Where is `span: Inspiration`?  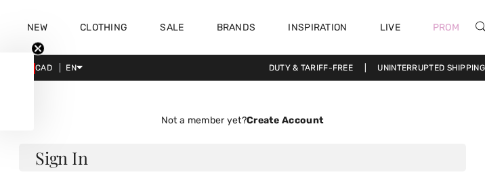 span: Inspiration is located at coordinates (317, 28).